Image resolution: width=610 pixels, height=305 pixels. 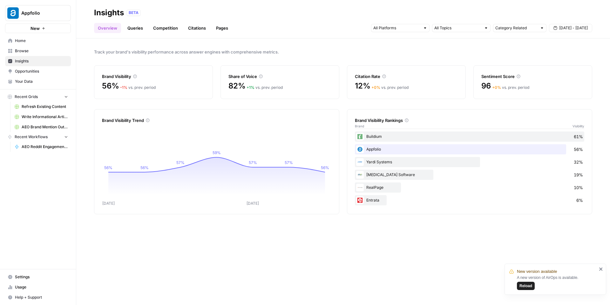 I want to click on div: BETA, so click(x=134, y=13).